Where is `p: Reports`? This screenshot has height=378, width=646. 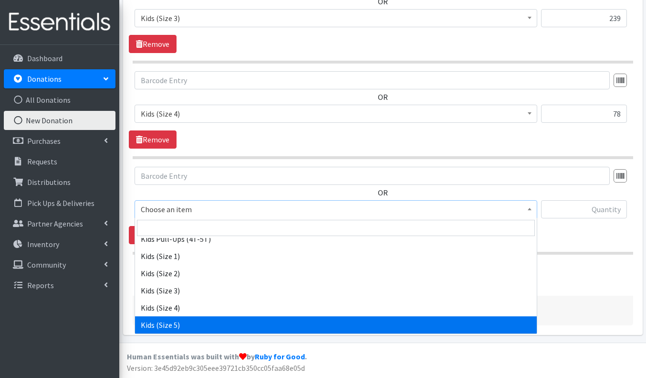 p: Reports is located at coordinates (41, 285).